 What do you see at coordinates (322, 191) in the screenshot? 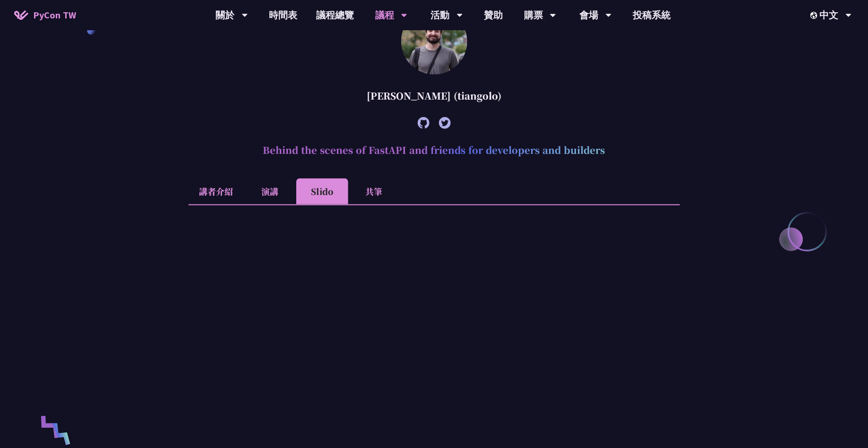
I see `li: Slido` at bounding box center [322, 191].